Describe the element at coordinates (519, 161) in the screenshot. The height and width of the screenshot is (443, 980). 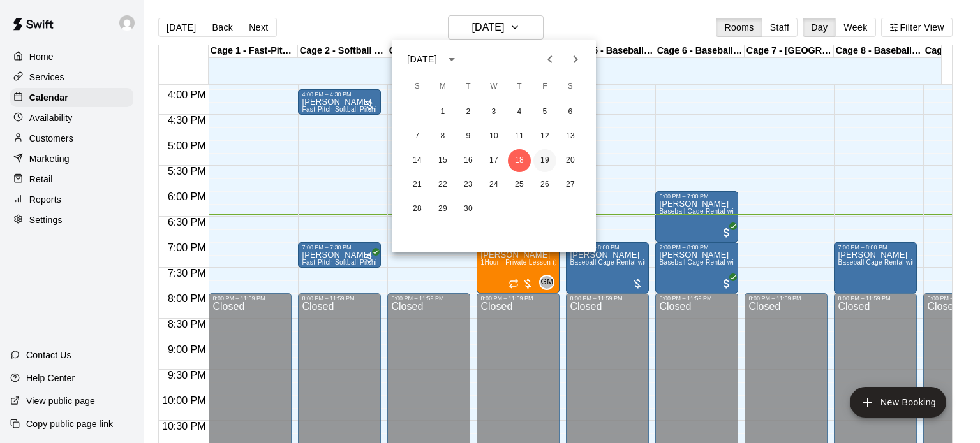
I see `button: 18` at that location.